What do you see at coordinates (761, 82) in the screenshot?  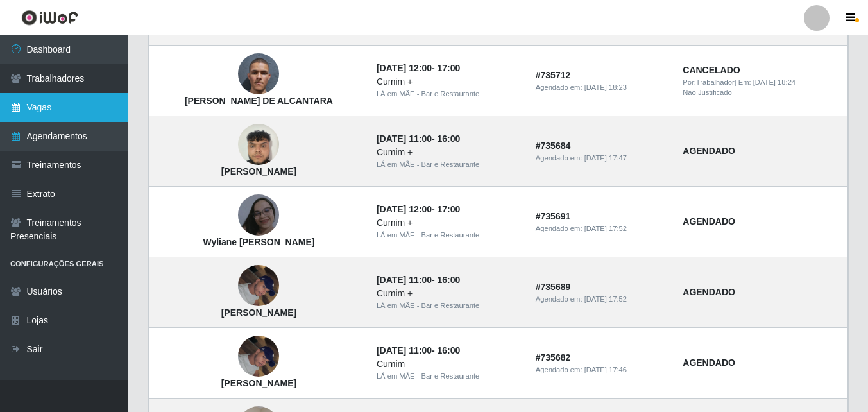 I see `div: | Em:` at bounding box center [761, 82].